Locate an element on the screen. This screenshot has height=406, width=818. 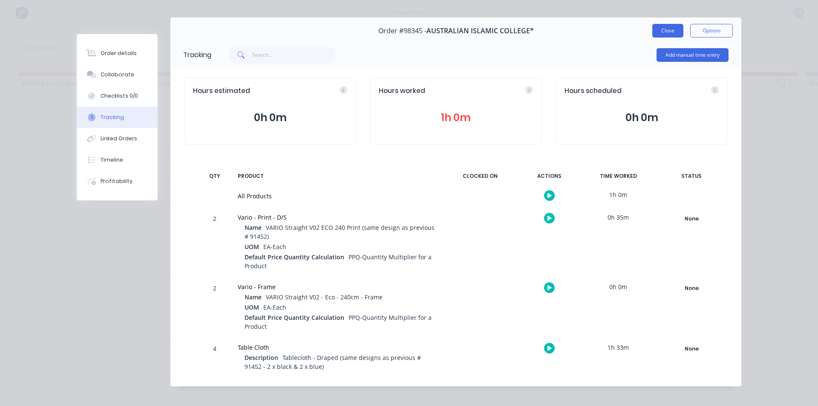
div: Vario - Frame is located at coordinates (338, 286).